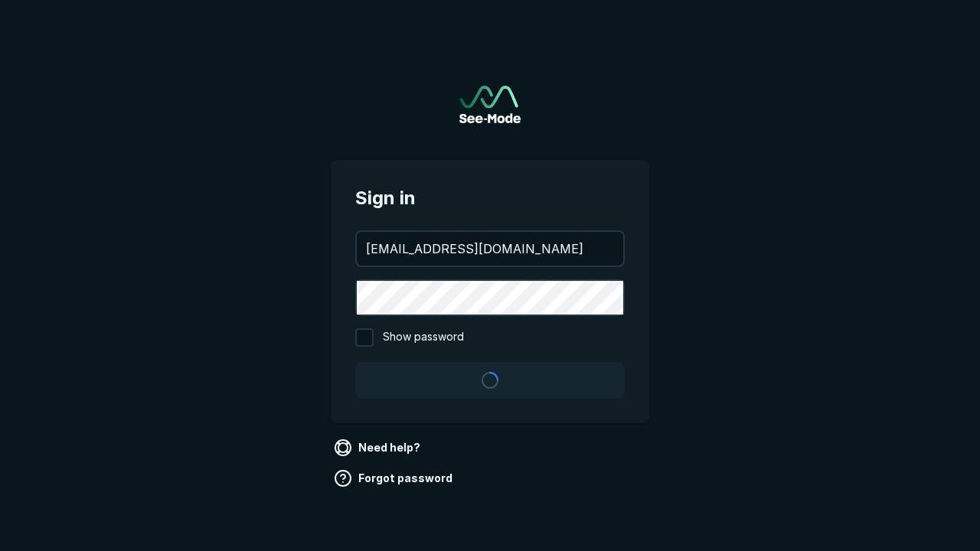 The width and height of the screenshot is (980, 551). Describe the element at coordinates (394, 478) in the screenshot. I see `a: Forgot password` at that location.